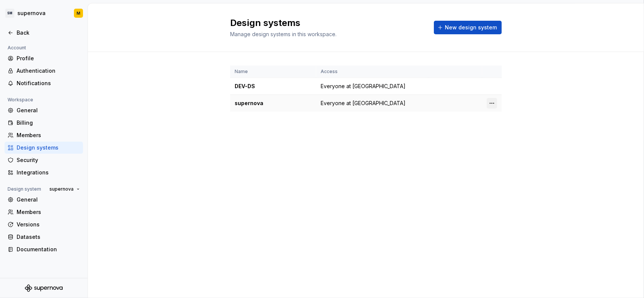  What do you see at coordinates (78, 13) in the screenshot?
I see `div: M` at bounding box center [78, 13].